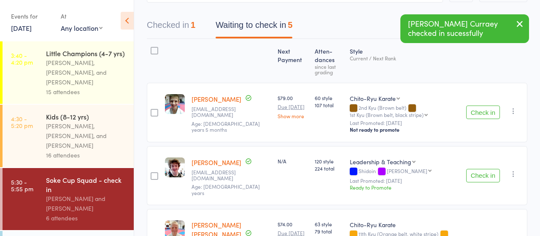  Describe the element at coordinates (386, 114) in the screenshot. I see `div: 1st Kyu (Brown belt, black stripe)` at that location.